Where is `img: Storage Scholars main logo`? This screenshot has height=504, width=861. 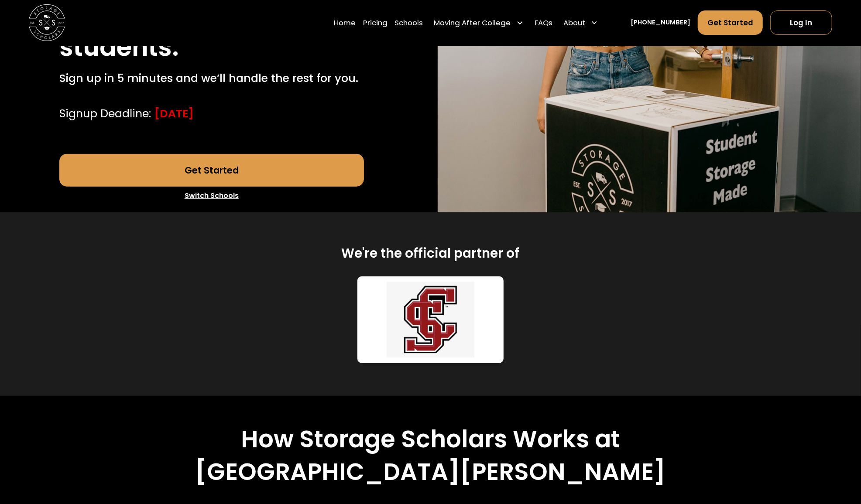
img: Storage Scholars main logo is located at coordinates (47, 22).